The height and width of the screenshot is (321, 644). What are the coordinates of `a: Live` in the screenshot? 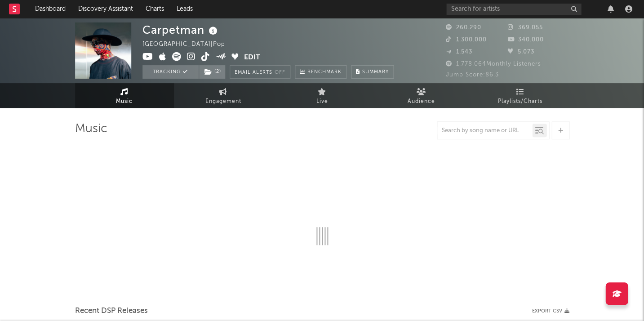 It's located at (322, 96).